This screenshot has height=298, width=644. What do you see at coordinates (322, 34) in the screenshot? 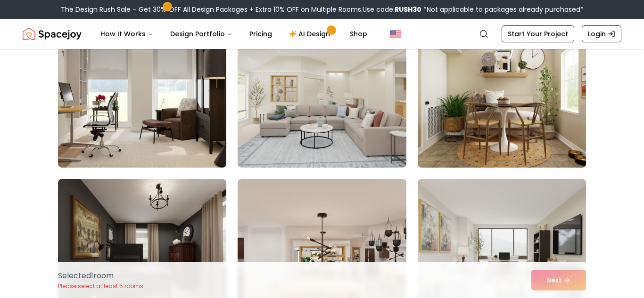
I see `nav: Global` at bounding box center [322, 34].